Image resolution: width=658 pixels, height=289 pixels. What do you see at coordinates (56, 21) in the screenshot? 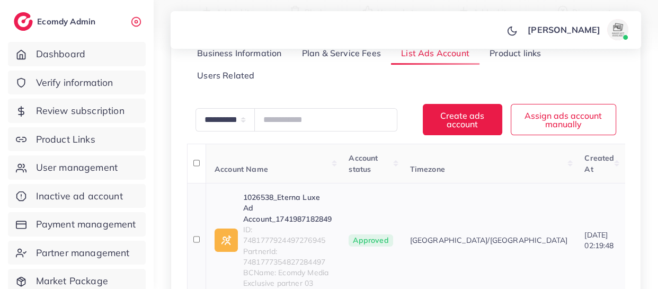
I see `a: logoEcomdy Admin` at bounding box center [56, 21].